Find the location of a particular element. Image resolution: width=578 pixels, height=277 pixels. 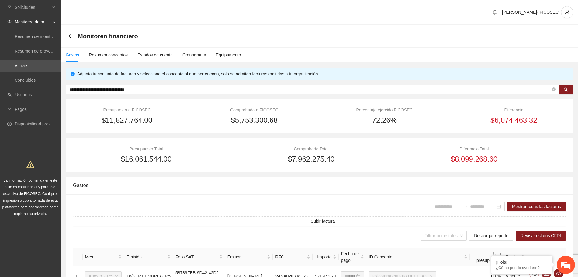

button: Revisar estatus CFDI is located at coordinates (540, 236).